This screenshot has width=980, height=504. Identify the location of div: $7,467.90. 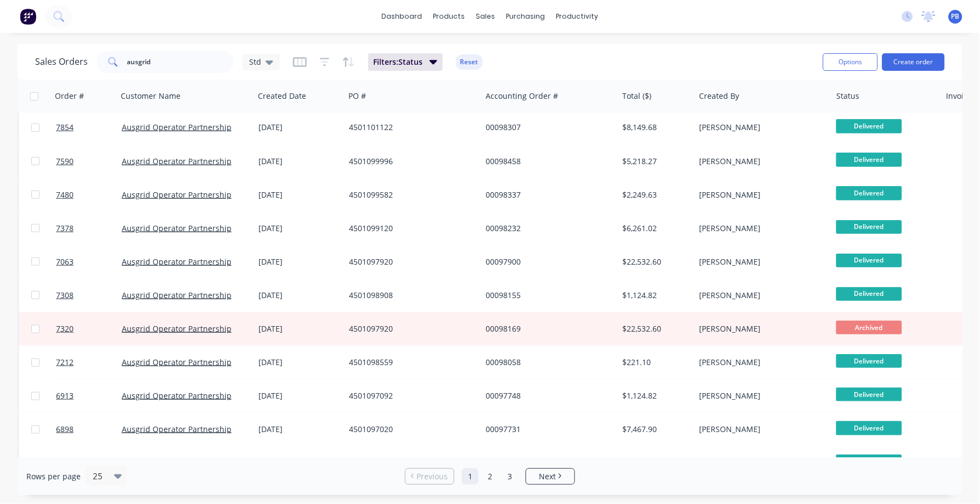
(655, 429).